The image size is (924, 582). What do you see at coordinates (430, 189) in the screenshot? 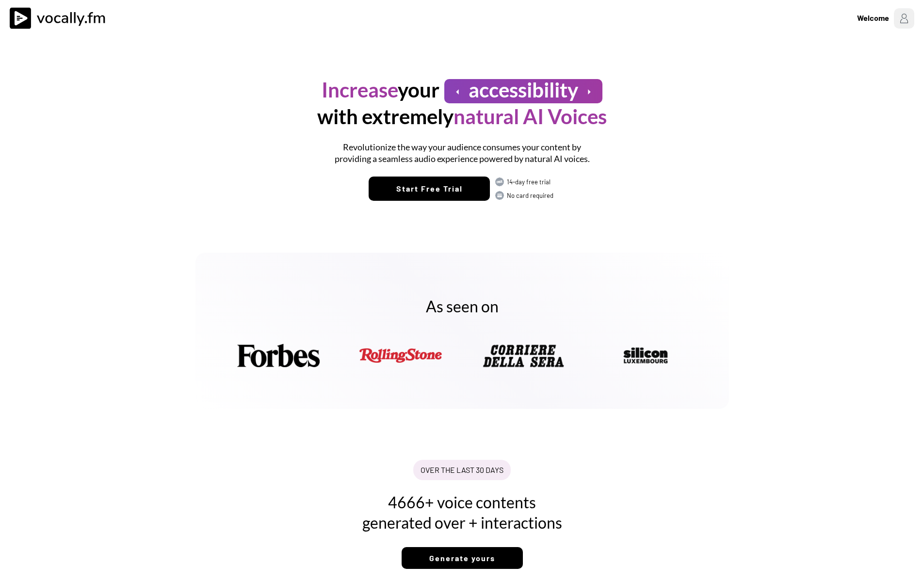
I see `button: Start Free Trial` at bounding box center [430, 189].